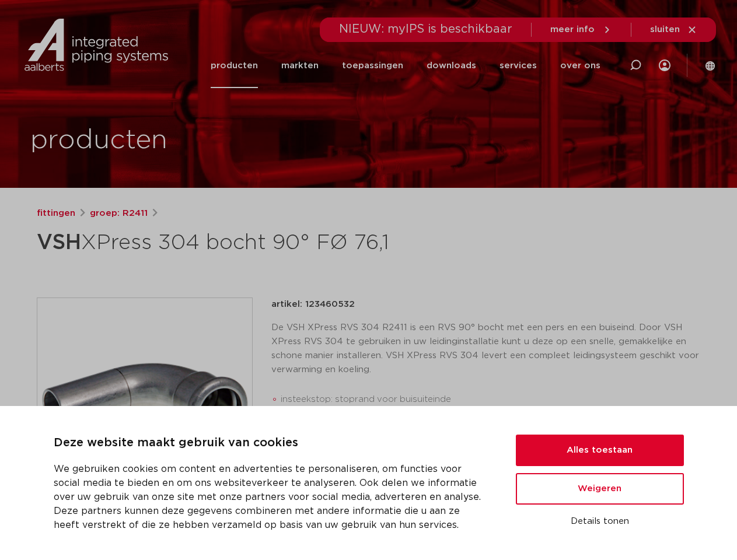 The width and height of the screenshot is (737, 560). Describe the element at coordinates (665, 29) in the screenshot. I see `span: sluiten` at that location.